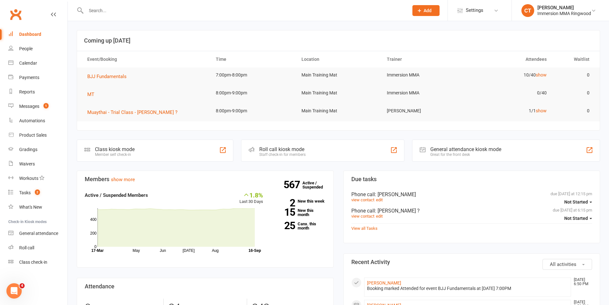 This screenshot has height=305, width=609. I want to click on a: Class kiosk mode, so click(38, 262).